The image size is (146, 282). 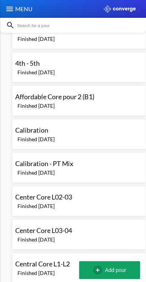 I want to click on span: MENU, so click(x=23, y=9).